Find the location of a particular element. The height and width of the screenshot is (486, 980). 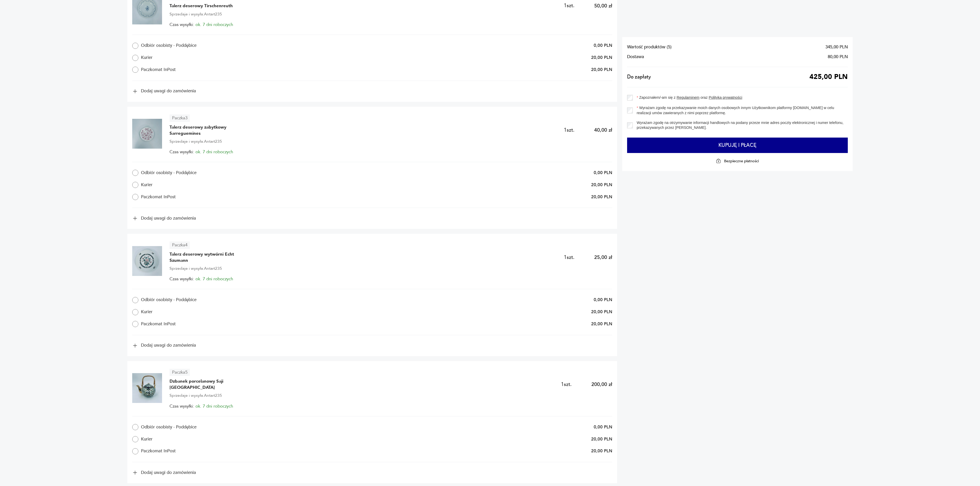

a: Polityką prywatności is located at coordinates (725, 98).